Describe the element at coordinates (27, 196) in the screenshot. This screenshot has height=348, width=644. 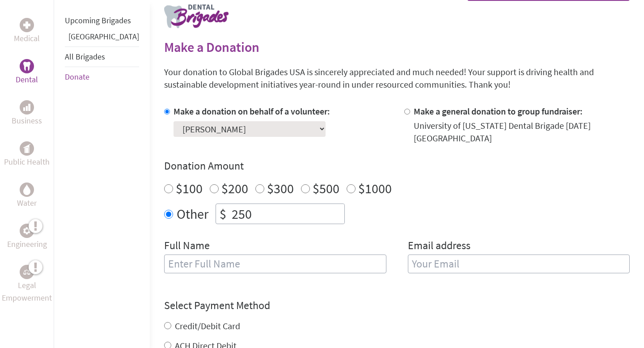
I see `a: WaterWater` at that location.